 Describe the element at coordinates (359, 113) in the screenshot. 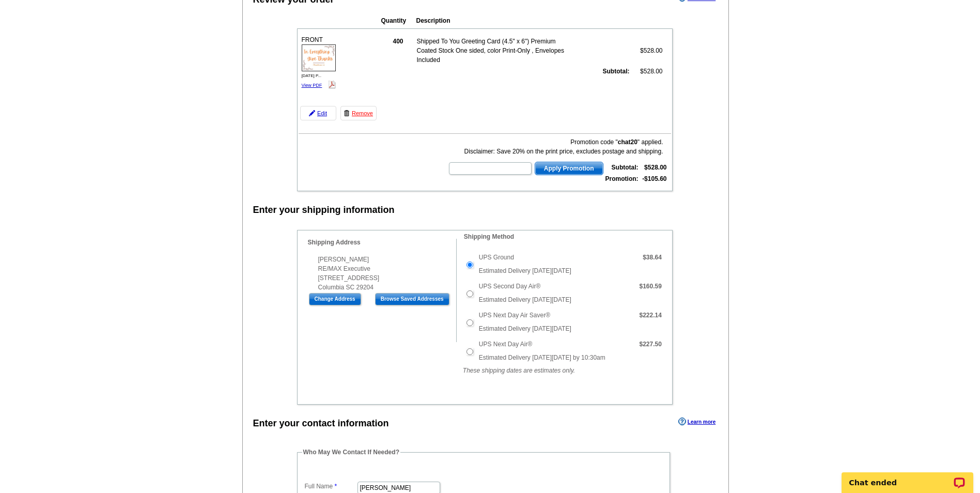

I see `a: Remove` at that location.